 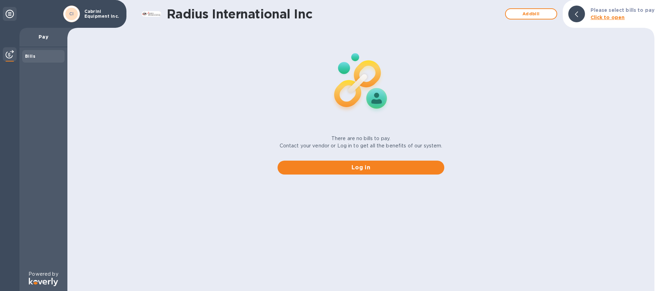 What do you see at coordinates (608, 17) in the screenshot?
I see `b: Click to open` at bounding box center [608, 17].